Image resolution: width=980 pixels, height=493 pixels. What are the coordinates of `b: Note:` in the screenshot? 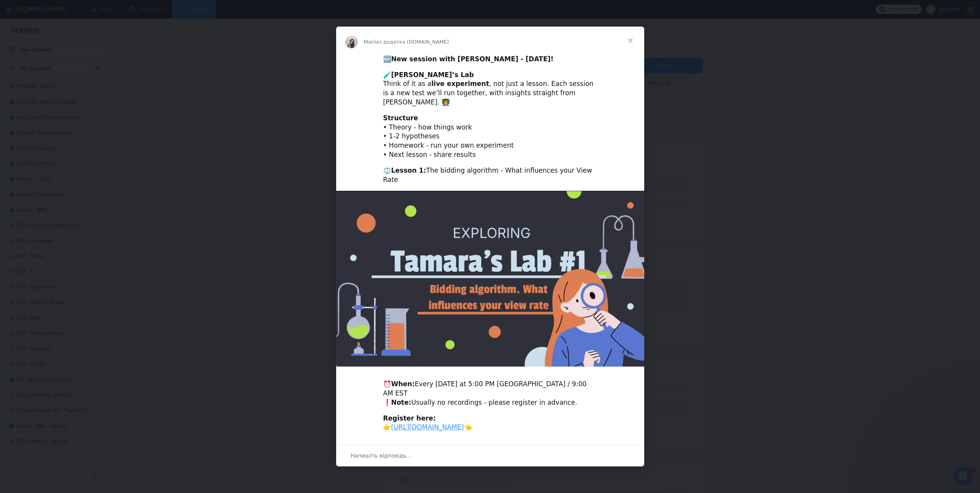 It's located at (402, 402).